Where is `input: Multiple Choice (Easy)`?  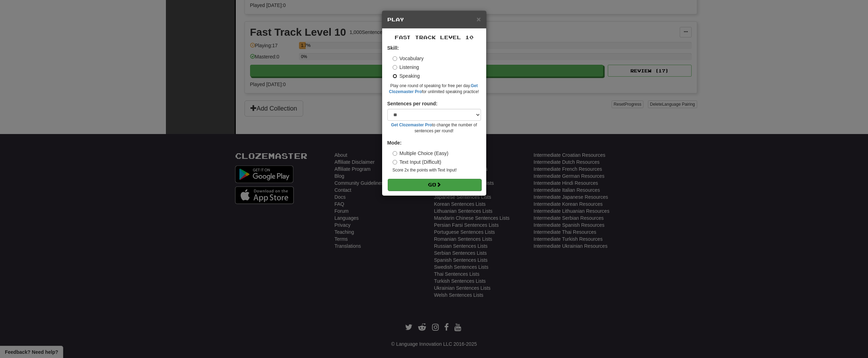
input: Multiple Choice (Easy) is located at coordinates (394, 153).